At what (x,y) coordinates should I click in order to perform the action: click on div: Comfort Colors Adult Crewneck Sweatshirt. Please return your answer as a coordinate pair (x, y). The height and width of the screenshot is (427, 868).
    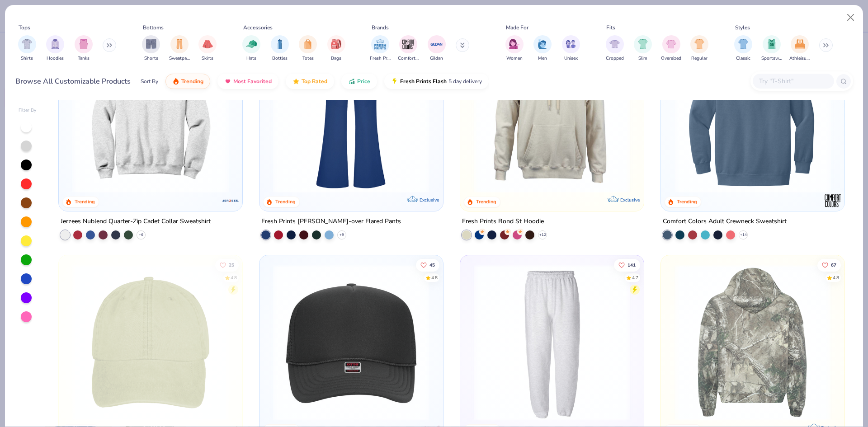
    Looking at the image, I should click on (725, 221).